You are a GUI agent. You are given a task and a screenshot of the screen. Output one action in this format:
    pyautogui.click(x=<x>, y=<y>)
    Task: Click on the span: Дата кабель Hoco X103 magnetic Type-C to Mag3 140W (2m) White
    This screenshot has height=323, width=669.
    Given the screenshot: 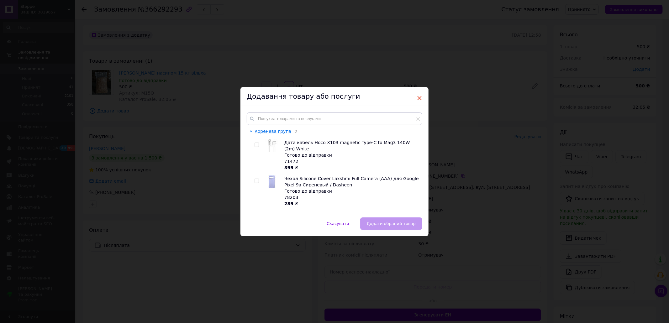 What is the action you would take?
    pyautogui.click(x=347, y=146)
    